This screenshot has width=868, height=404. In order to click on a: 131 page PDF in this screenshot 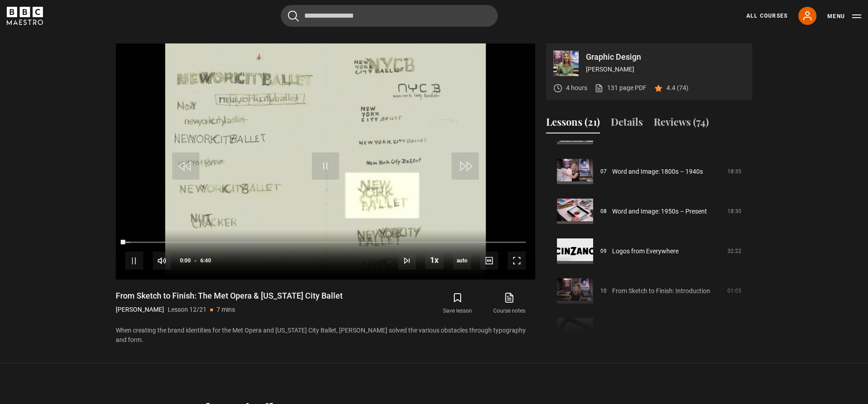, I will do `click(620, 88)`.